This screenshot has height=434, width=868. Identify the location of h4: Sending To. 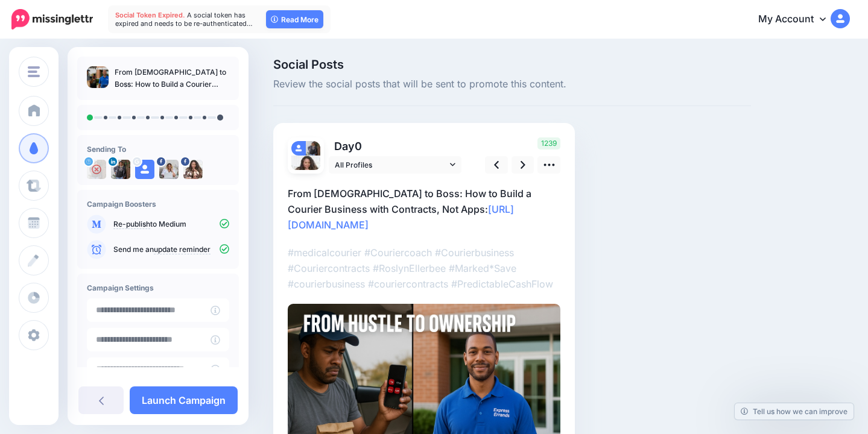
(158, 149).